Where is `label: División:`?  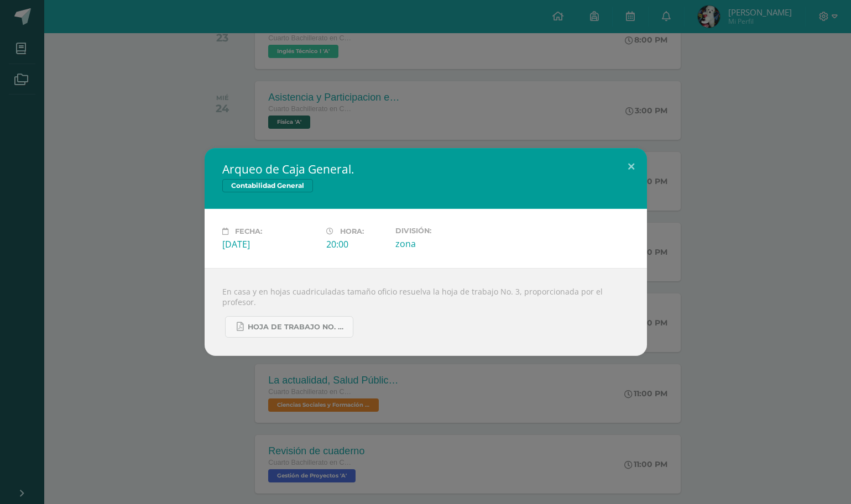 label: División: is located at coordinates (443, 230).